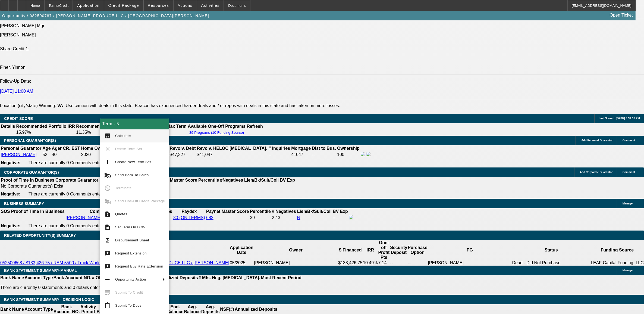 The image size is (644, 314). What do you see at coordinates (370, 250) in the screenshot?
I see `th: IRR` at bounding box center [370, 250].